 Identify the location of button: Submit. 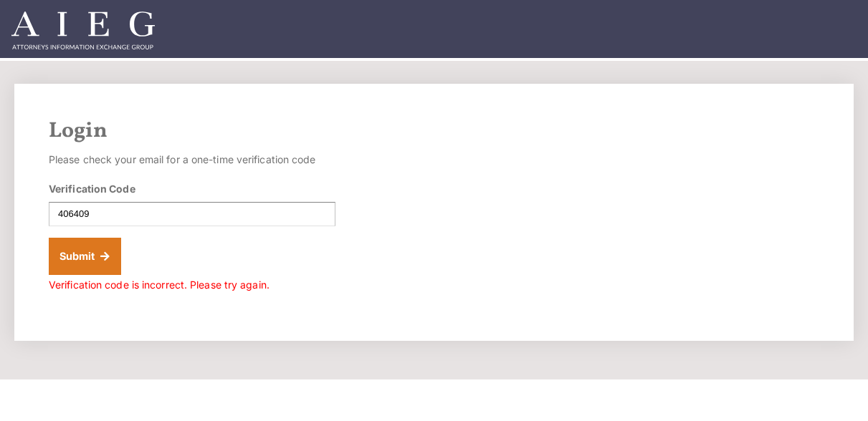
(84, 257).